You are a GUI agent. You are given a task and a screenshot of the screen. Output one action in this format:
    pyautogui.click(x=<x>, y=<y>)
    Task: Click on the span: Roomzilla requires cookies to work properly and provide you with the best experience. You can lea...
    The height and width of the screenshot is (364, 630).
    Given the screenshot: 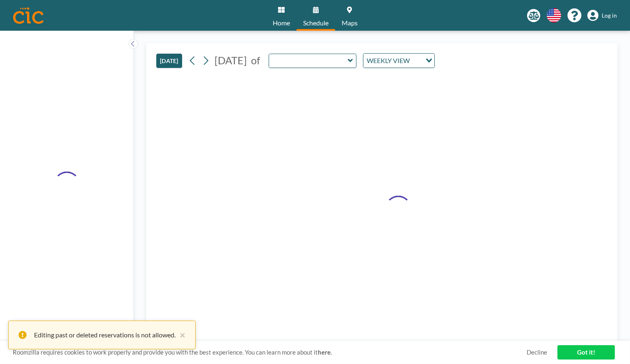 What is the action you would take?
    pyautogui.click(x=270, y=352)
    